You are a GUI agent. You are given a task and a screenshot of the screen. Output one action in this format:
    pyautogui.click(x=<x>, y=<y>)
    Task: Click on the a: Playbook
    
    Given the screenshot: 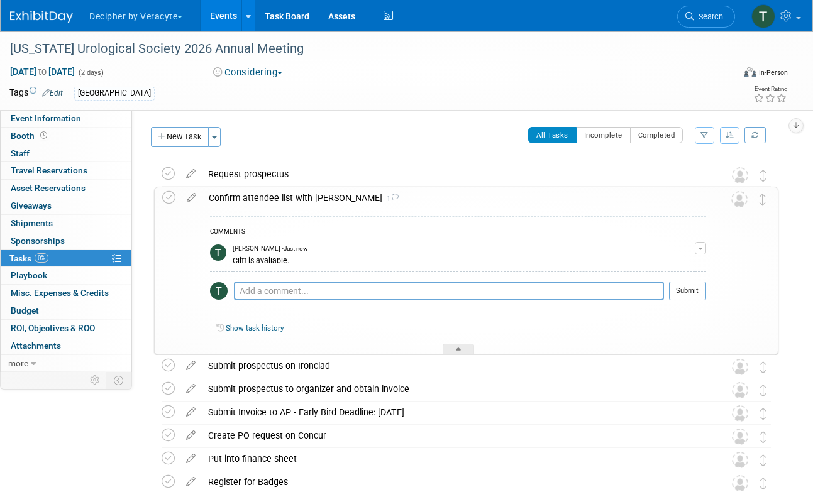 What is the action you would take?
    pyautogui.click(x=66, y=275)
    